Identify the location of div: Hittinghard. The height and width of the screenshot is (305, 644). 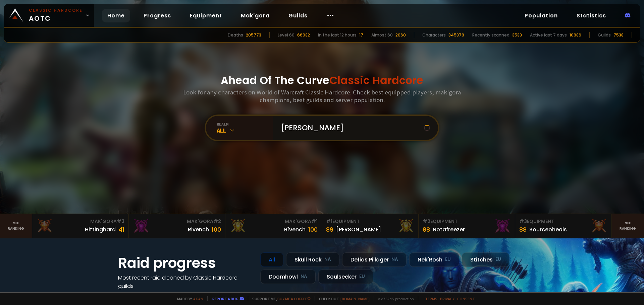
(100, 229).